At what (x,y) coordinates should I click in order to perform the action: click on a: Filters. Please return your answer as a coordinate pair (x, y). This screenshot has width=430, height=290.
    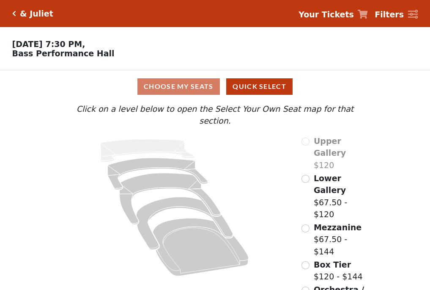
    Looking at the image, I should click on (396, 14).